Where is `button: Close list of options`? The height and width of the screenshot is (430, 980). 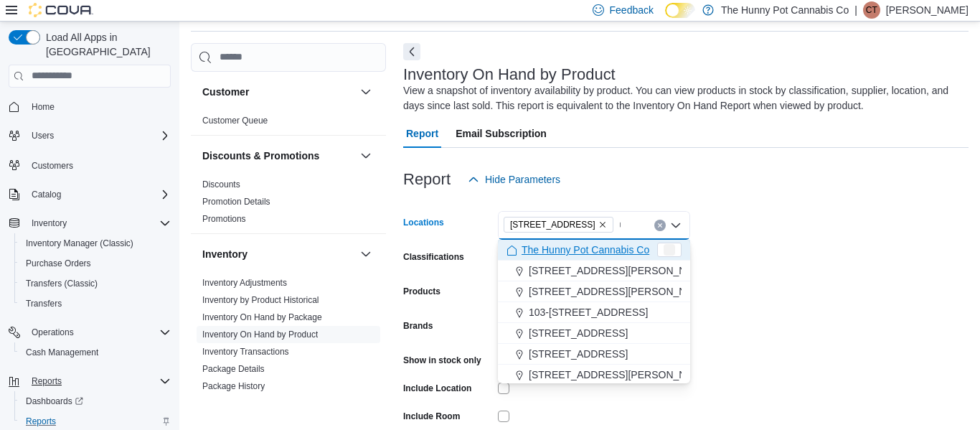
button: Close list of options is located at coordinates (676, 225).